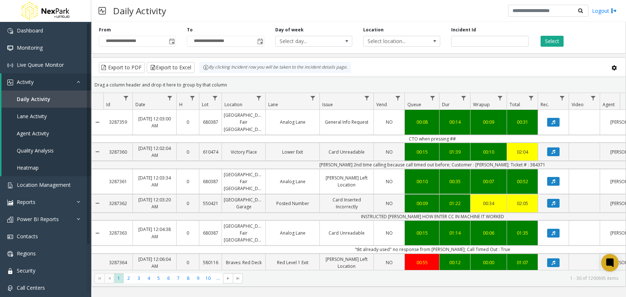  I want to click on div: 3287359, so click(118, 122).